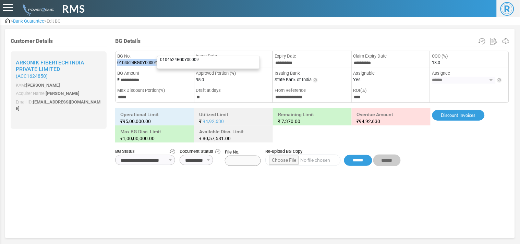 The width and height of the screenshot is (520, 244). What do you see at coordinates (53, 21) in the screenshot?
I see `span: Edit BG` at bounding box center [53, 21].